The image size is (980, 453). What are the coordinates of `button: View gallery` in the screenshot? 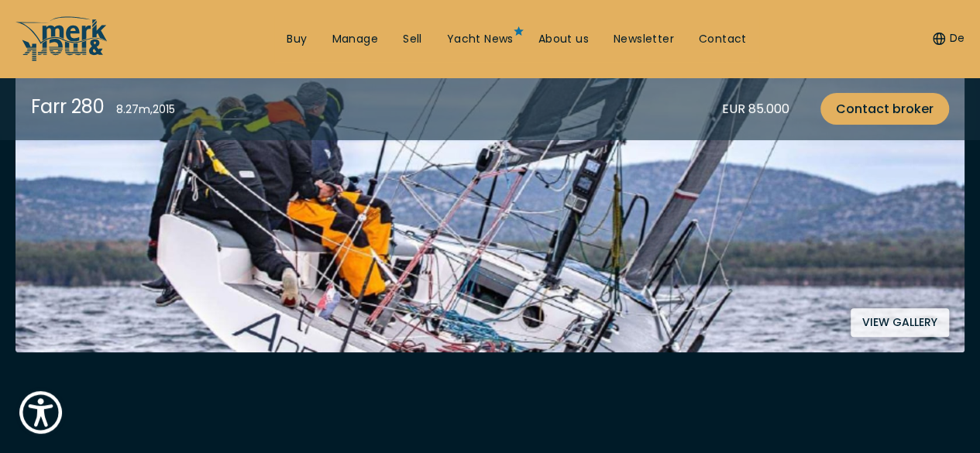 It's located at (899, 322).